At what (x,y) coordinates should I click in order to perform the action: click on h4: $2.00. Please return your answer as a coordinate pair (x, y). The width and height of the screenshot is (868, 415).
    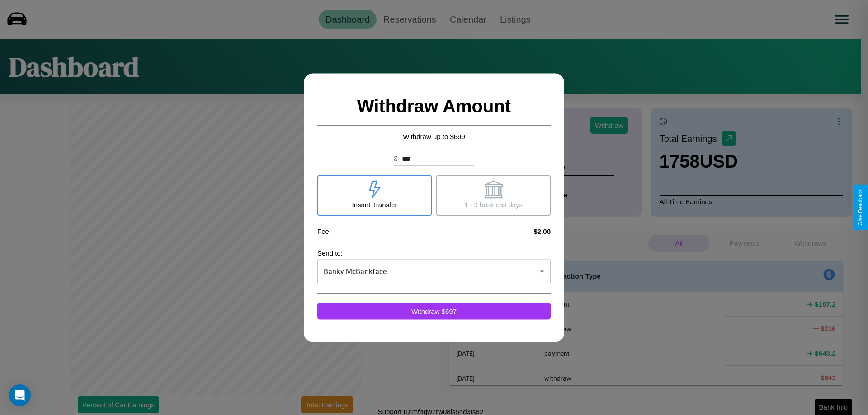
    Looking at the image, I should click on (542, 231).